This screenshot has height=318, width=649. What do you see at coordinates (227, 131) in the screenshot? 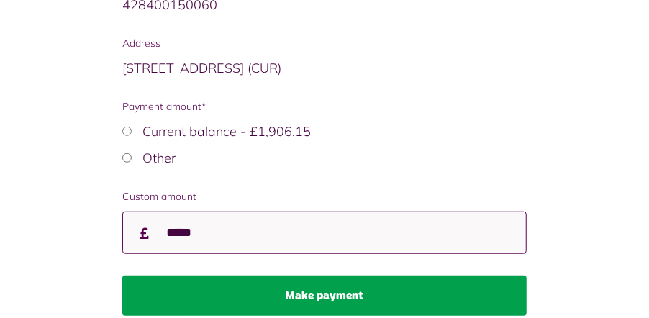
I see `label: Current balance - £1,906.15` at bounding box center [227, 131].